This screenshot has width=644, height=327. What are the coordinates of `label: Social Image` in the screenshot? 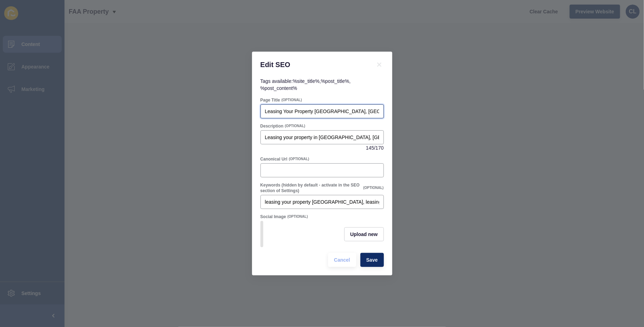 It's located at (273, 216).